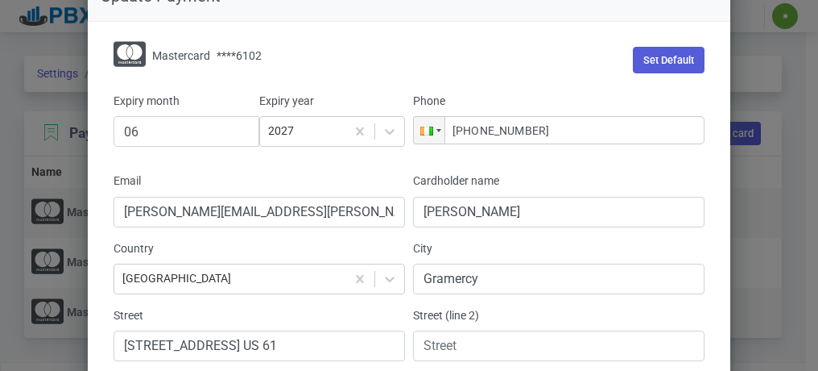 The image size is (818, 371). What do you see at coordinates (186, 131) in the screenshot?
I see `input: 12` at bounding box center [186, 131].